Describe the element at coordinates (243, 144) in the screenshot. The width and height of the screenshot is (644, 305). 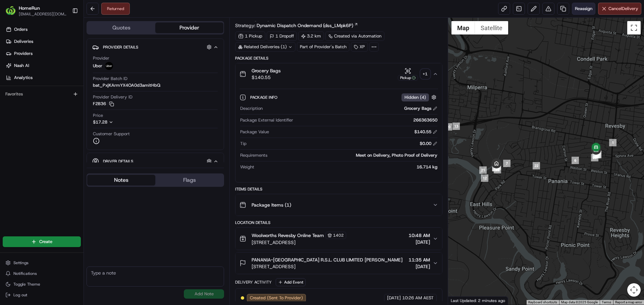
I see `span: Tip` at that location.